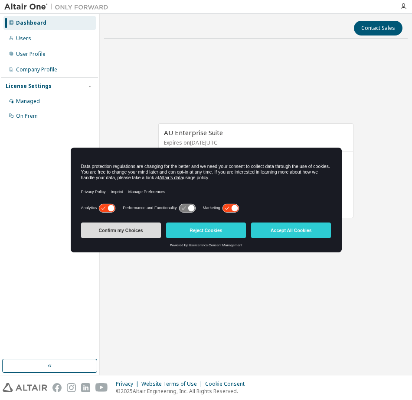 The height and width of the screenshot is (400, 412). Describe the element at coordinates (85, 388) in the screenshot. I see `img: linkedin.svg` at that location.